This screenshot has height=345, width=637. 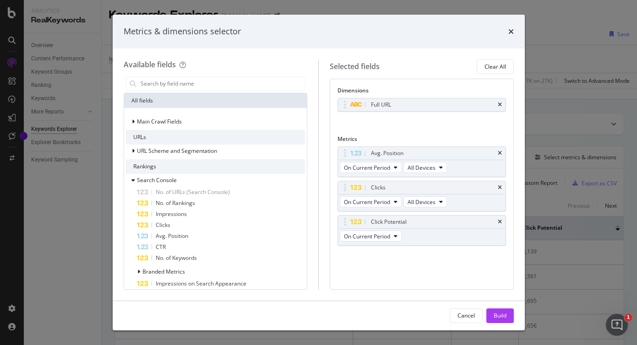 I want to click on div: Click Potential, so click(x=388, y=222).